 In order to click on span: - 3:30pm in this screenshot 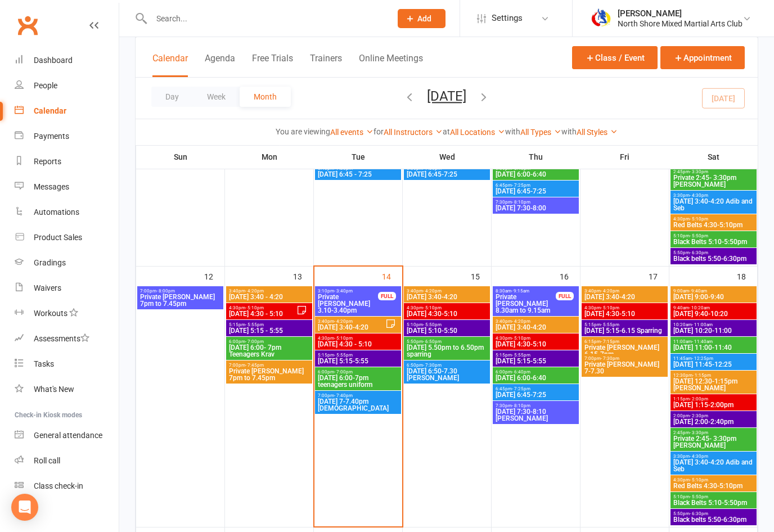, I will do `click(698, 433)`.